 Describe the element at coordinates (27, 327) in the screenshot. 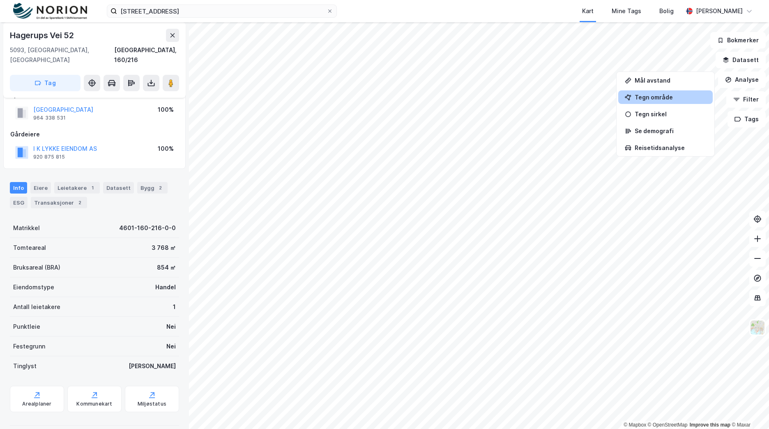

I see `div: Punktleie` at that location.